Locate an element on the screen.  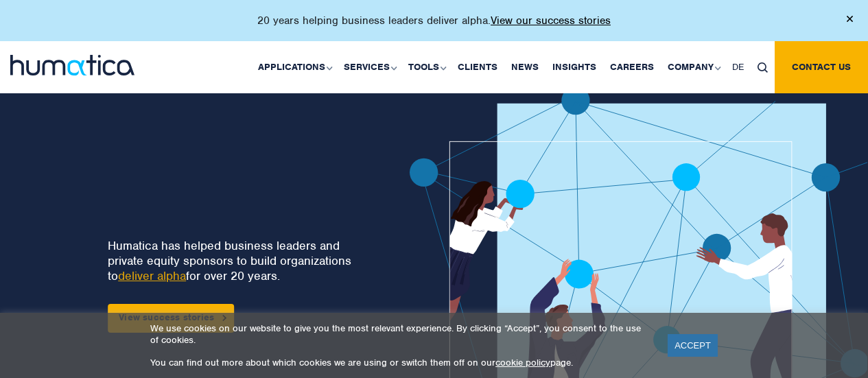
a: Company is located at coordinates (693, 67).